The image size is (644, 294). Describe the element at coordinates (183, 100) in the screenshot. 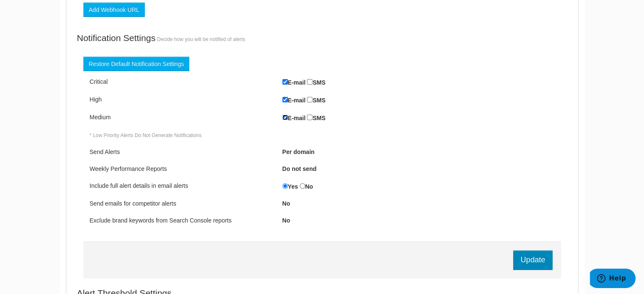

I see `div: High` at that location.